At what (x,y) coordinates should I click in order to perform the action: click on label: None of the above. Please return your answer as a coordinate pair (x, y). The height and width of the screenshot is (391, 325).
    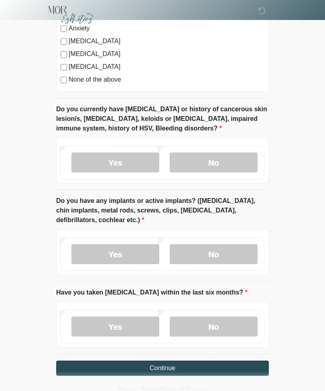
    Looking at the image, I should click on (166, 80).